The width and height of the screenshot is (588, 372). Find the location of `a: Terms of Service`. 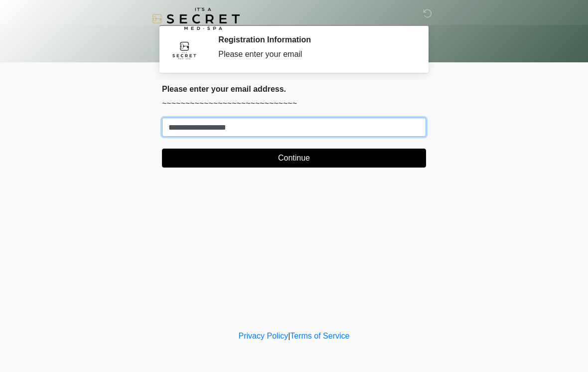

a: Terms of Service is located at coordinates (320, 336).